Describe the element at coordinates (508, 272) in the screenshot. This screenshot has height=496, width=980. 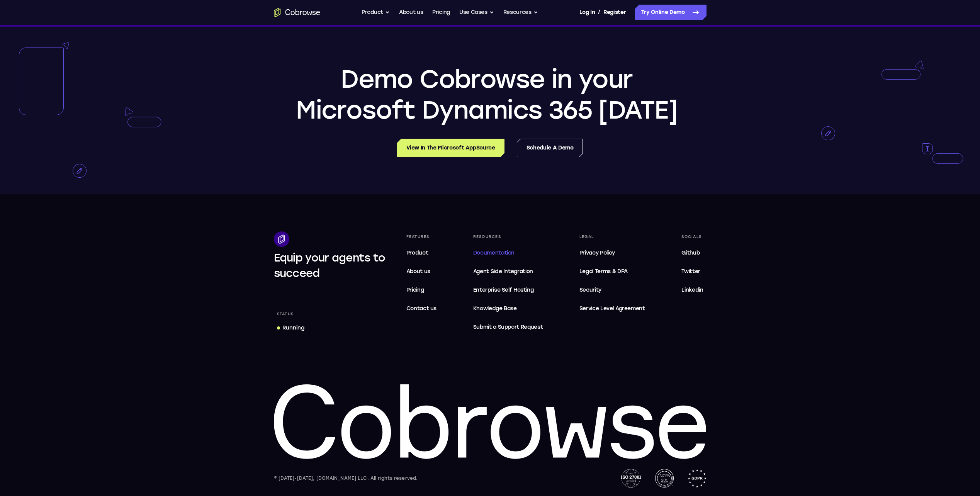
I see `span: Agent Side Integration` at that location.